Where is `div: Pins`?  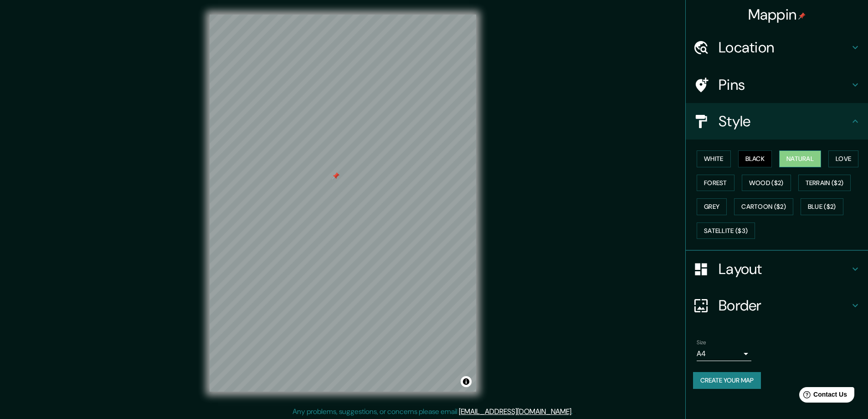 div: Pins is located at coordinates (777, 85).